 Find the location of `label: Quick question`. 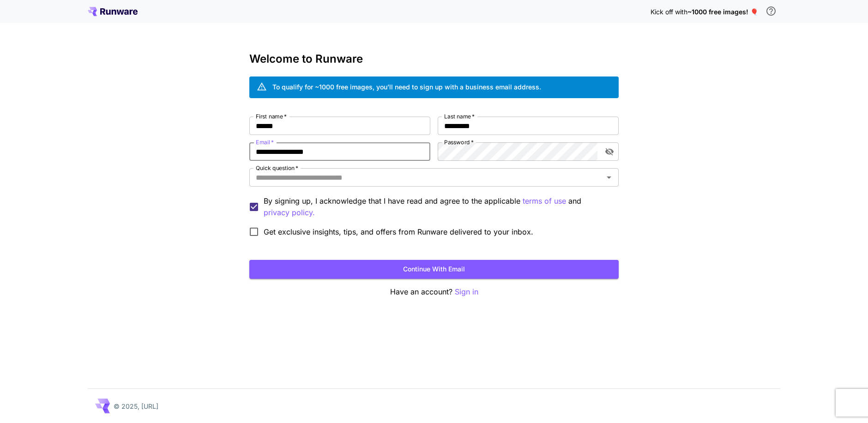

label: Quick question is located at coordinates (277, 168).